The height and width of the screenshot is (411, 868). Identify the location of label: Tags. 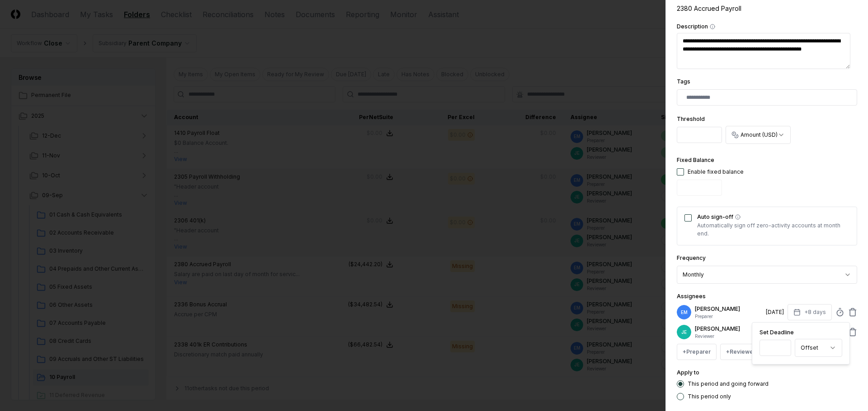
(684, 81).